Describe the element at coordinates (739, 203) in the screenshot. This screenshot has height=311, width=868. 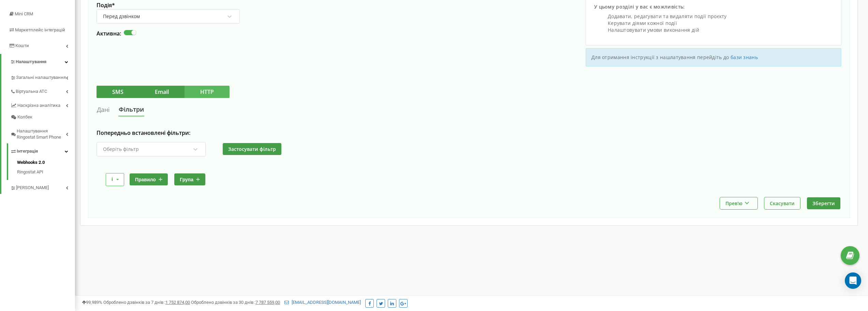
I see `button: Прев'ю` at that location.